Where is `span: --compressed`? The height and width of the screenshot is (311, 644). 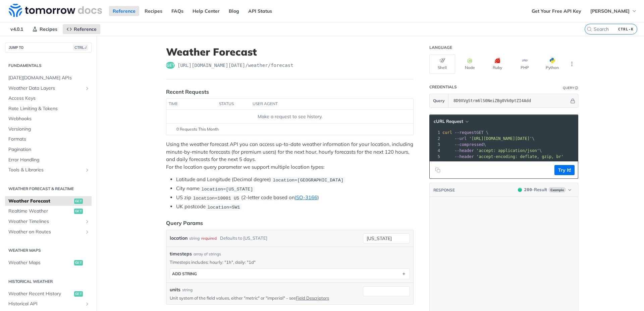
span: --compressed is located at coordinates (469, 145).